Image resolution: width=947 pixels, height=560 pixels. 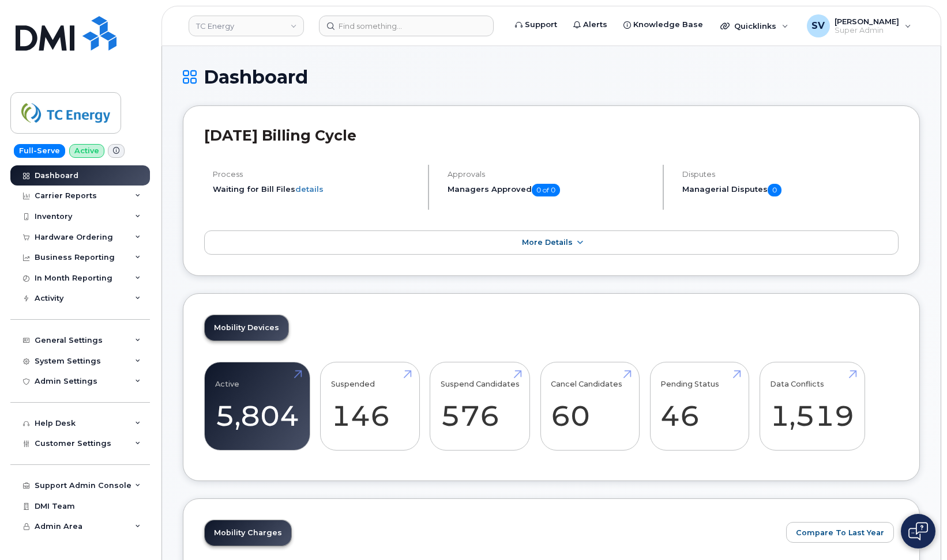 I want to click on button: Compare To Last Year, so click(x=840, y=533).